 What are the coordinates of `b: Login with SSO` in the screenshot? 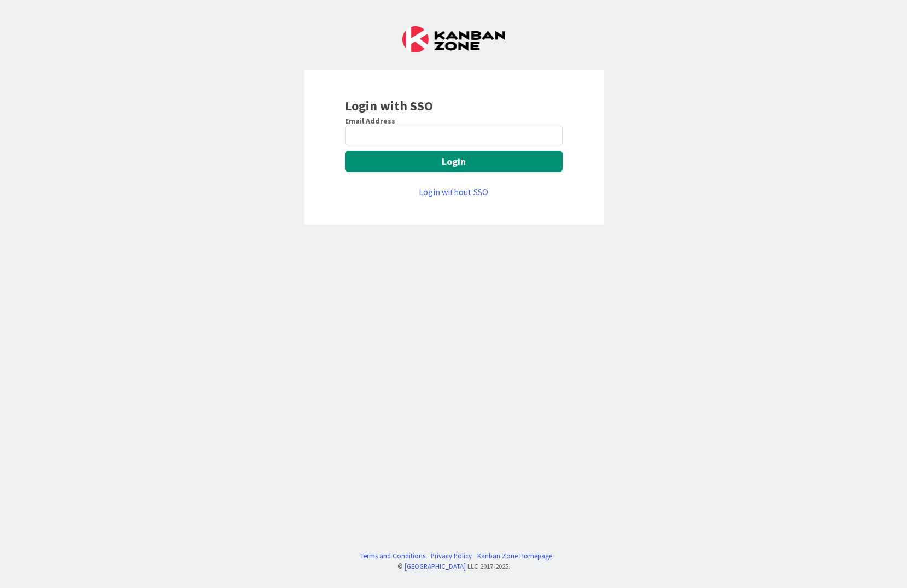 It's located at (389, 106).